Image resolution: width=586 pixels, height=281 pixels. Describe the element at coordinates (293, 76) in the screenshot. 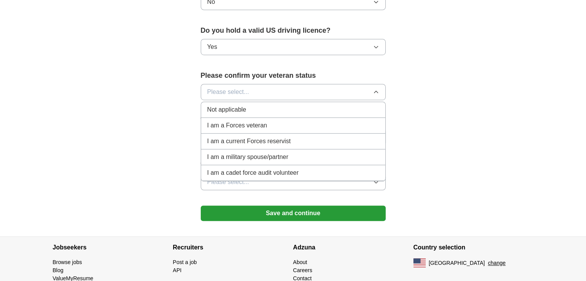

I see `label: Please confirm your veteran status` at that location.